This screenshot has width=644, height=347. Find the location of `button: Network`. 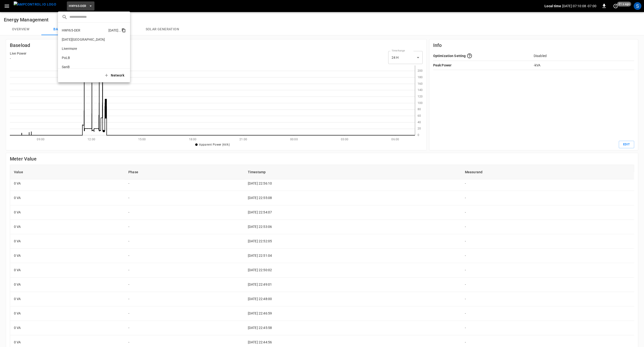

button: Network is located at coordinates (115, 75).